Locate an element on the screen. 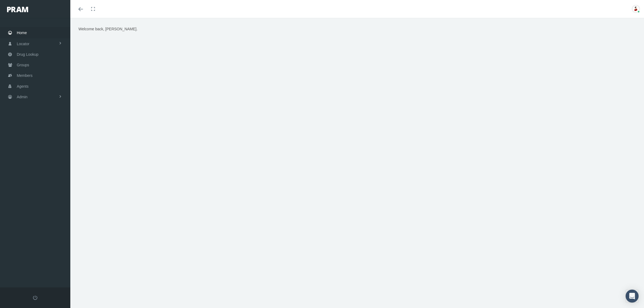 This screenshot has width=644, height=308. img: PRAM_20_x_78.png is located at coordinates (17, 9).